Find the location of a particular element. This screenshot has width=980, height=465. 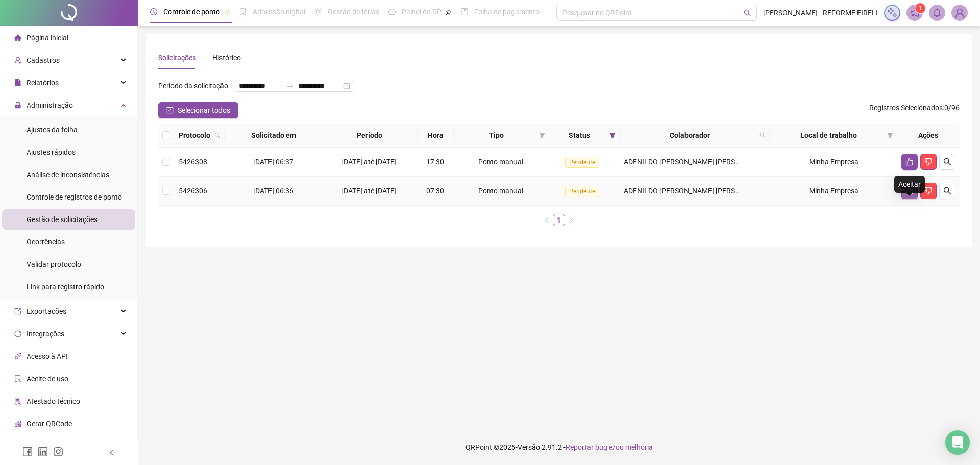

span: api is located at coordinates (18, 356).